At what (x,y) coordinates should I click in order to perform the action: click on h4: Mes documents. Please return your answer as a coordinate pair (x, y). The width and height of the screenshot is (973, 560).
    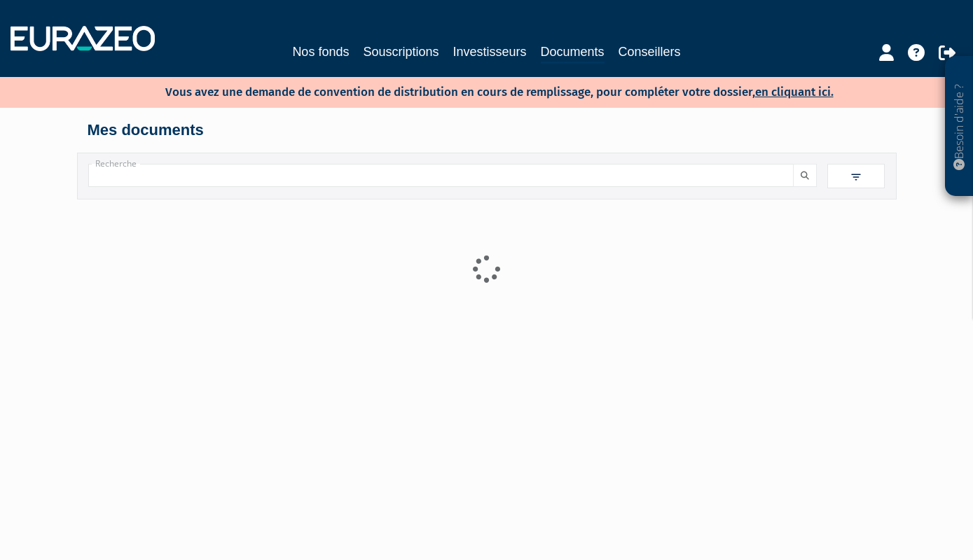
    Looking at the image, I should click on (487, 130).